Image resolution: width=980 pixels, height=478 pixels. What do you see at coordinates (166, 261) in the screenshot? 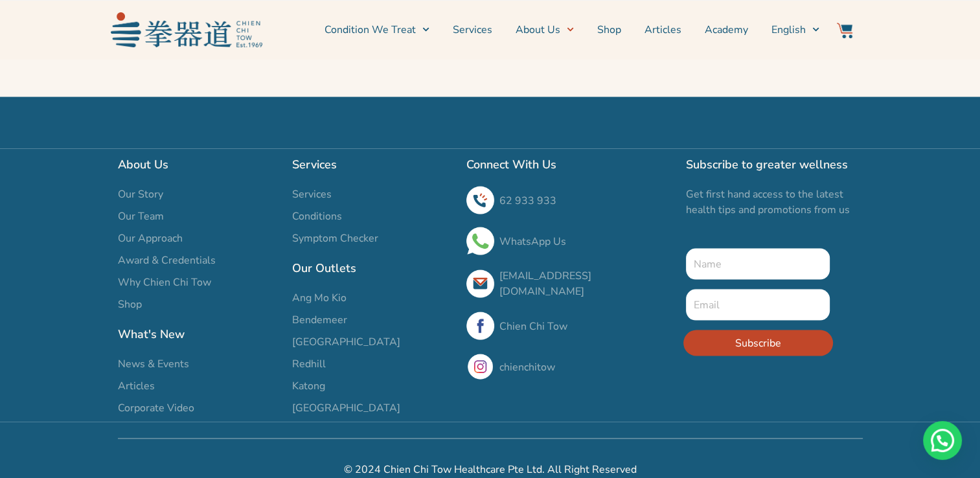
I see `span: Award & Credentials` at bounding box center [166, 261].